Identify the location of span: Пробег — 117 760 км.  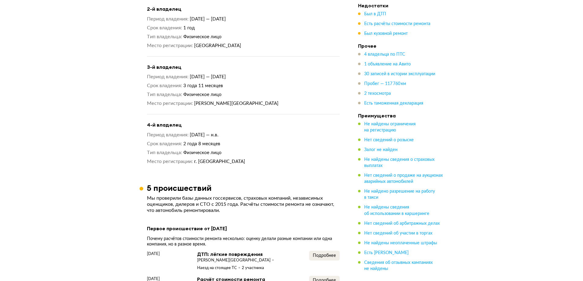
(385, 84).